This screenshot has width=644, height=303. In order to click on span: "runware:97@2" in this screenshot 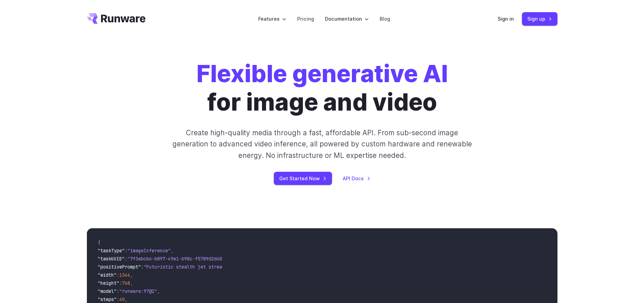, I will do `click(138, 292)`.